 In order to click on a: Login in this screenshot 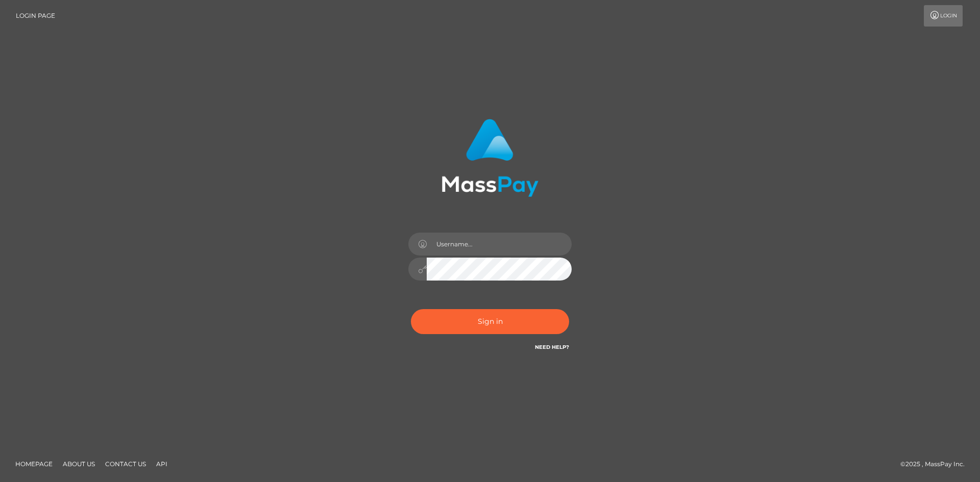, I will do `click(943, 16)`.